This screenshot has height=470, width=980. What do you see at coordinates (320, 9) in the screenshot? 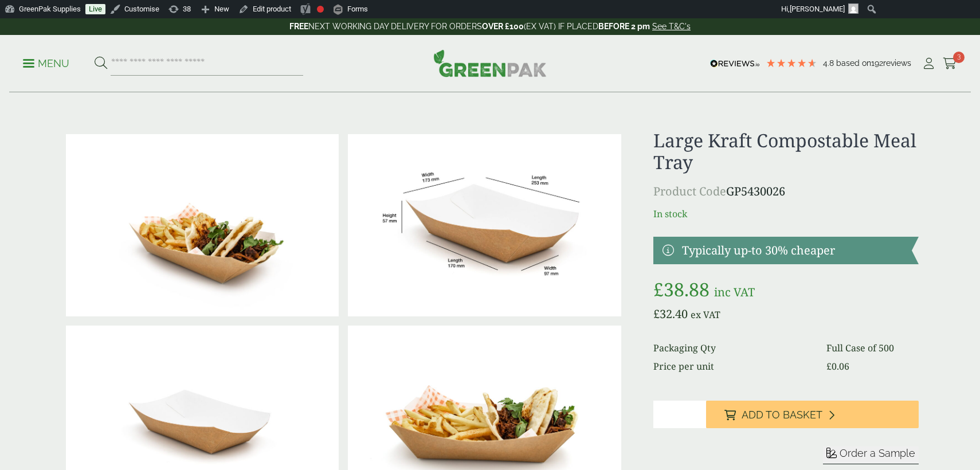
I see `div: Focus keyphrase not set` at bounding box center [320, 9].